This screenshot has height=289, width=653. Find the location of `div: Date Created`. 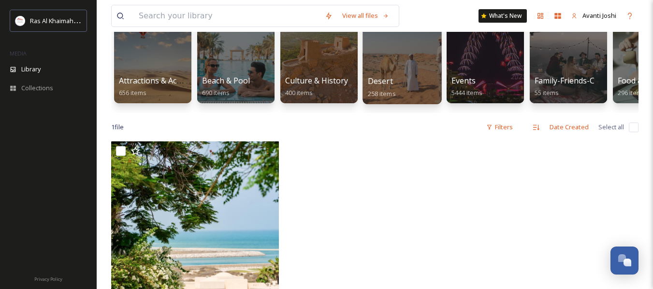

div: Date Created is located at coordinates (569, 127).